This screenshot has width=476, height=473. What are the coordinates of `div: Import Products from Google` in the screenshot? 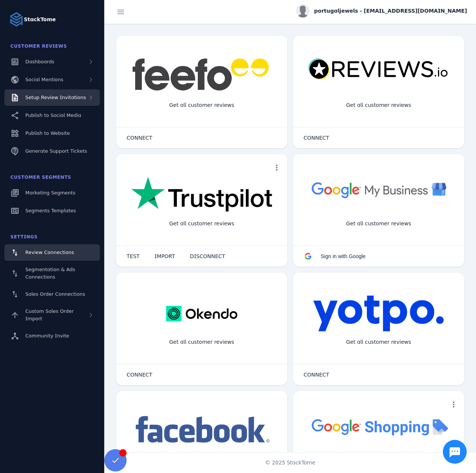 It's located at (378, 460).